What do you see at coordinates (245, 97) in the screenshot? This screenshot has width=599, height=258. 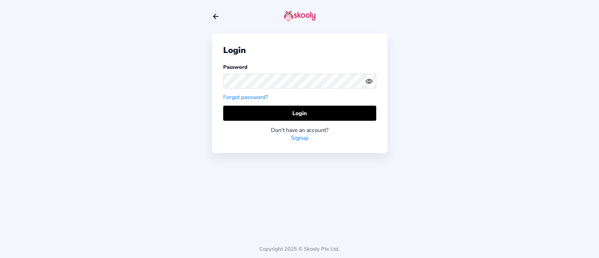 I see `a: Forgot password?` at bounding box center [245, 97].